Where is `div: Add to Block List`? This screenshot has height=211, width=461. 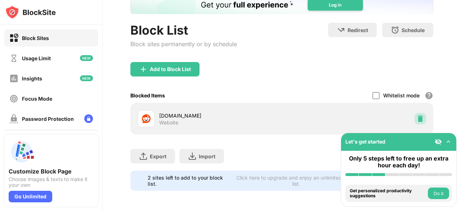 div: Add to Block List is located at coordinates (170, 69).